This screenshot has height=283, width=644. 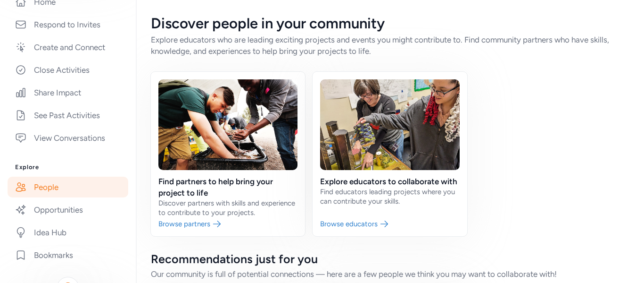 I want to click on h3: Explore, so click(x=68, y=167).